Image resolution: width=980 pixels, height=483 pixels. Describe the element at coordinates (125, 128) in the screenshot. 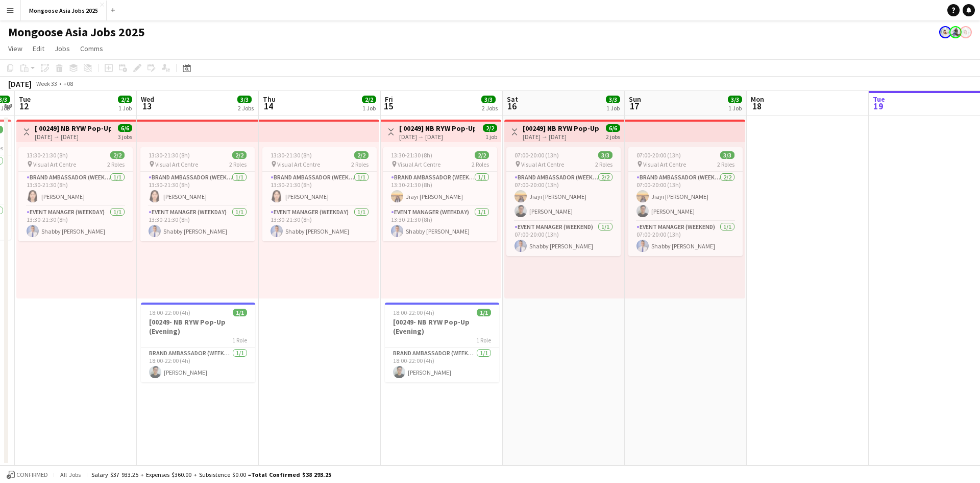

I see `span: 6/6` at that location.